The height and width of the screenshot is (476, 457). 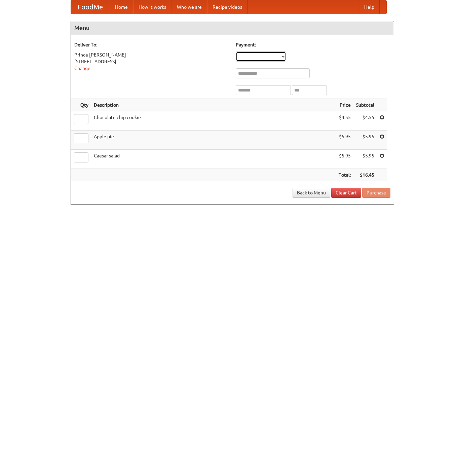 I want to click on th: Total:, so click(x=345, y=175).